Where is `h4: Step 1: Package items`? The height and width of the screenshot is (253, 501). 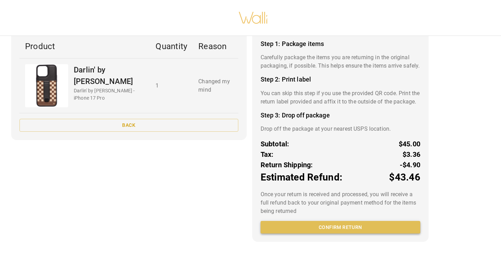
h4: Step 1: Package items is located at coordinates (340, 44).